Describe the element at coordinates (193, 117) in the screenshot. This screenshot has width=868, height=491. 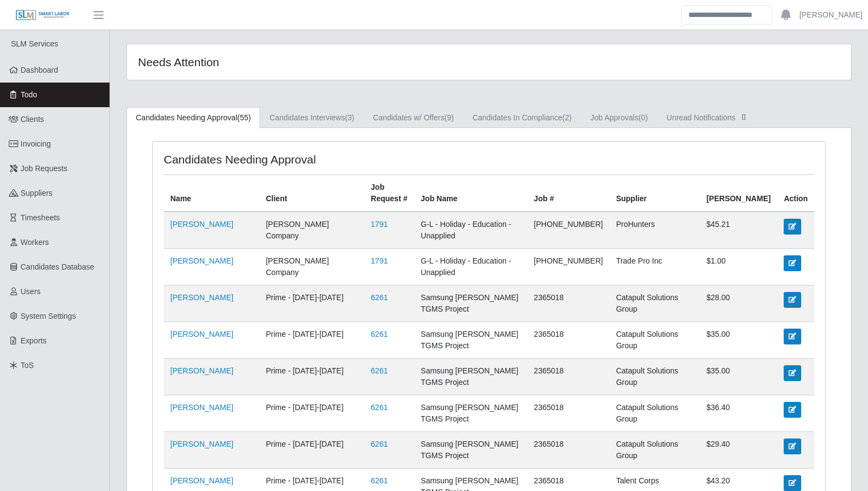
I see `a: Candidates Needing Approval` at that location.